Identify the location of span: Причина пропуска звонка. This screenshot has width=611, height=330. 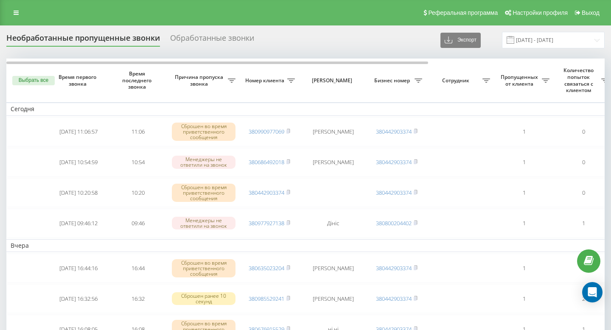
(200, 80).